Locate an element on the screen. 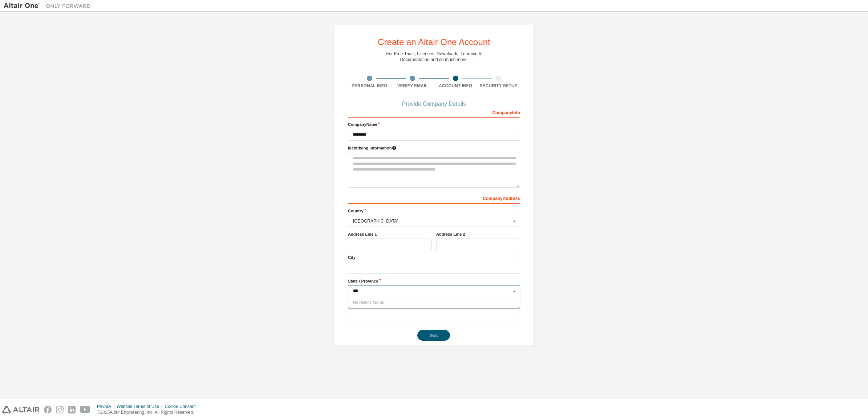 Image resolution: width=868 pixels, height=420 pixels. div: No results found. is located at coordinates (434, 302).